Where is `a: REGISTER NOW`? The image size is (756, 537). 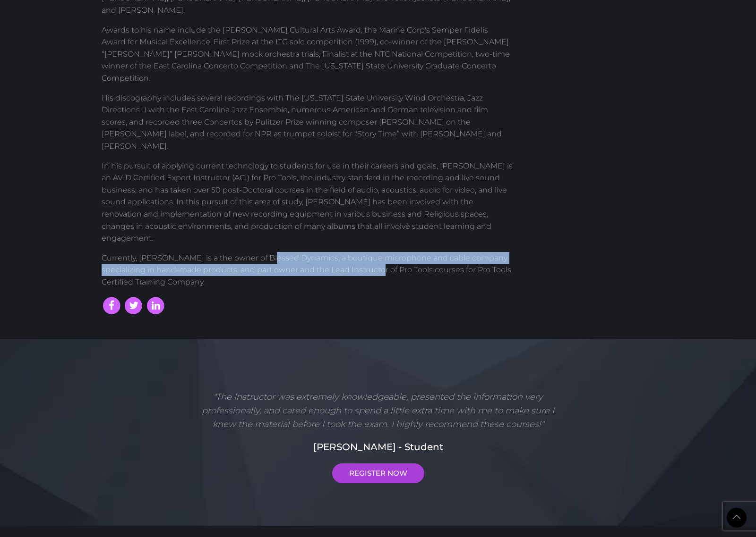 a: REGISTER NOW is located at coordinates (378, 473).